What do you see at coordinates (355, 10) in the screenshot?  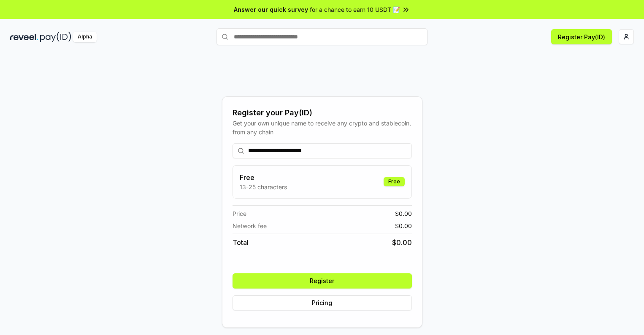 I see `span: for a chance to earn 10 USDT 📝` at bounding box center [355, 10].